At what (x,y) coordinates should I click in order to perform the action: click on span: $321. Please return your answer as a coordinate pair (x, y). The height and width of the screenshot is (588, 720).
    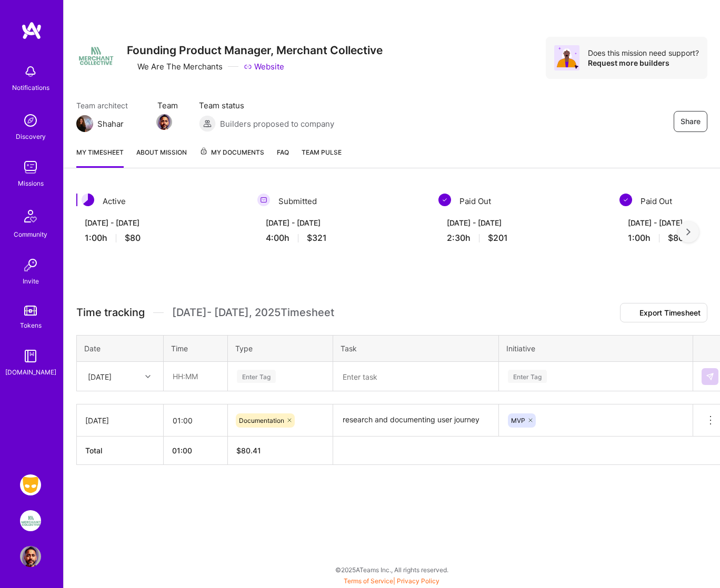
    Looking at the image, I should click on (316, 238).